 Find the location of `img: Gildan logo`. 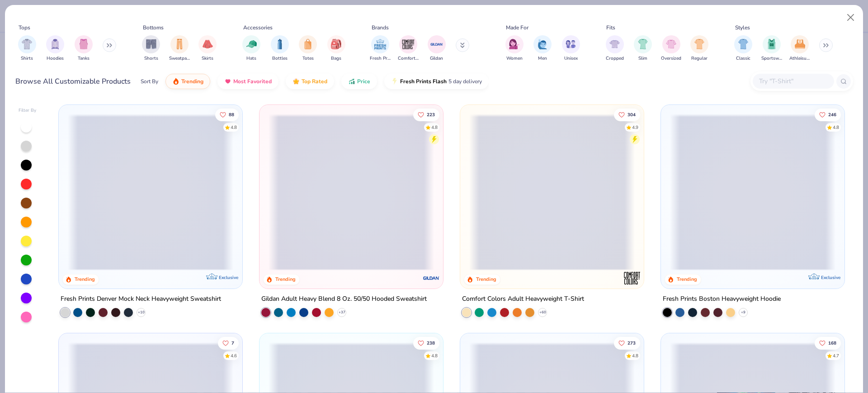

img: Gildan logo is located at coordinates (432, 278).